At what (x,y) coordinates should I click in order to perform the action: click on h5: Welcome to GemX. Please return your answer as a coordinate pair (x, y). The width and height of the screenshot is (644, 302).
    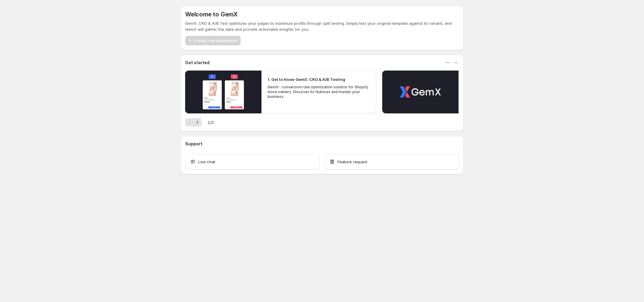
    Looking at the image, I should click on (211, 14).